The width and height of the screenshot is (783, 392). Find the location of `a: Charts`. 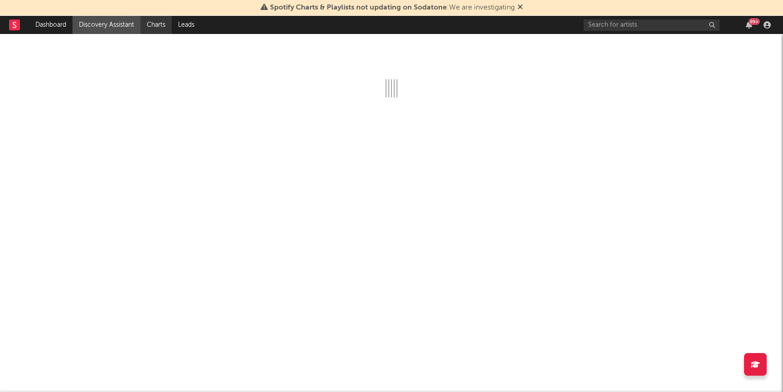

a: Charts is located at coordinates (156, 25).